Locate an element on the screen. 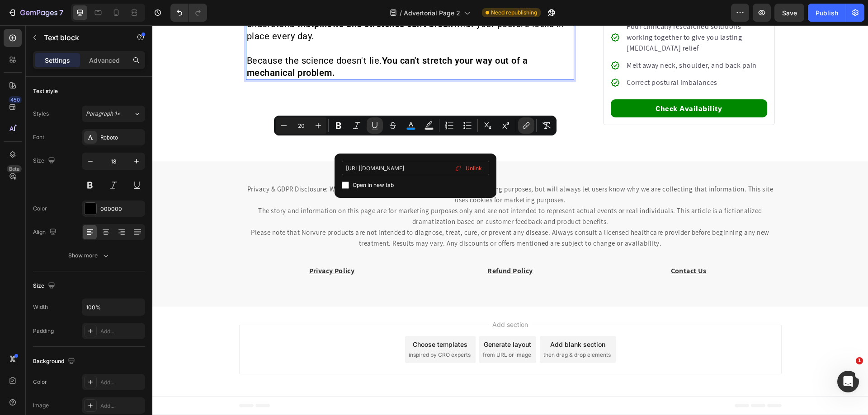 Image resolution: width=868 pixels, height=415 pixels. div: 450 is located at coordinates (15, 100).